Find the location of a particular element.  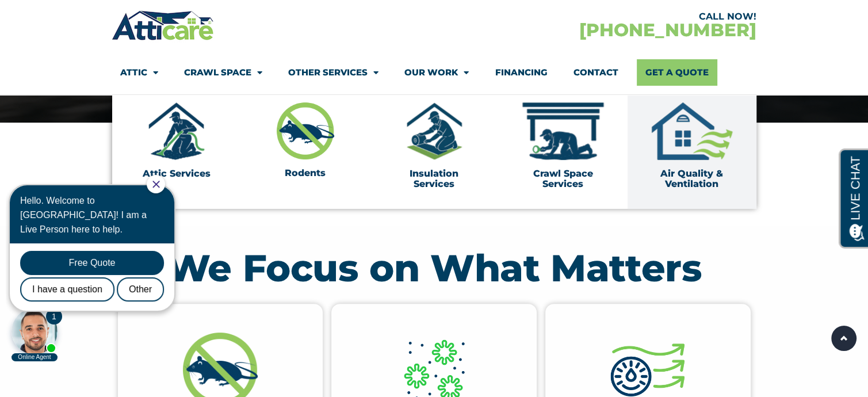

a: Financing is located at coordinates (521, 72).